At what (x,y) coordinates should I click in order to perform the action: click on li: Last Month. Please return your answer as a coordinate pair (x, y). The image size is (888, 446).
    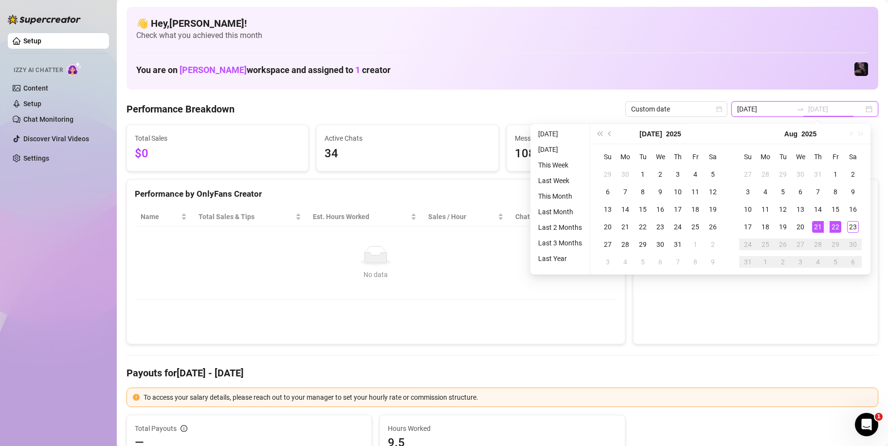
    Looking at the image, I should click on (560, 212).